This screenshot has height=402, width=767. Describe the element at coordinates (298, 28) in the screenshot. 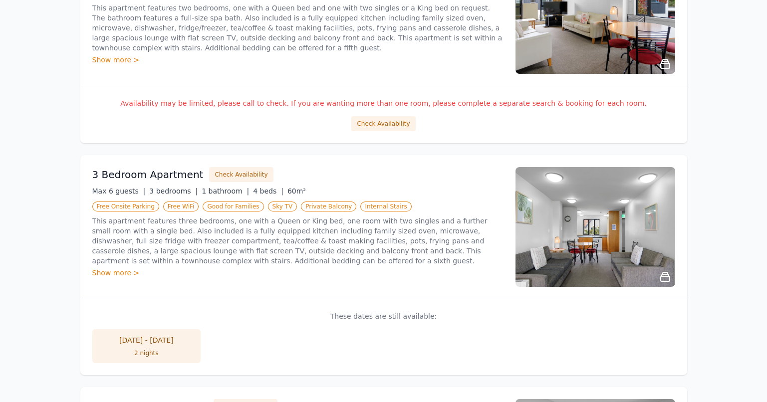

I see `p: This apartment features two bedrooms, one with a Queen bed and one with two singles or a King bed...` at that location.